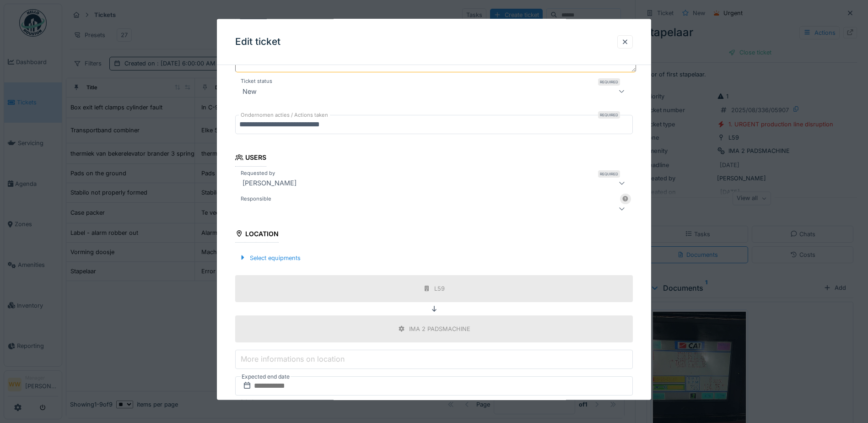  Describe the element at coordinates (284, 115) in the screenshot. I see `label: Ondernomen acties / Actions taken` at that location.